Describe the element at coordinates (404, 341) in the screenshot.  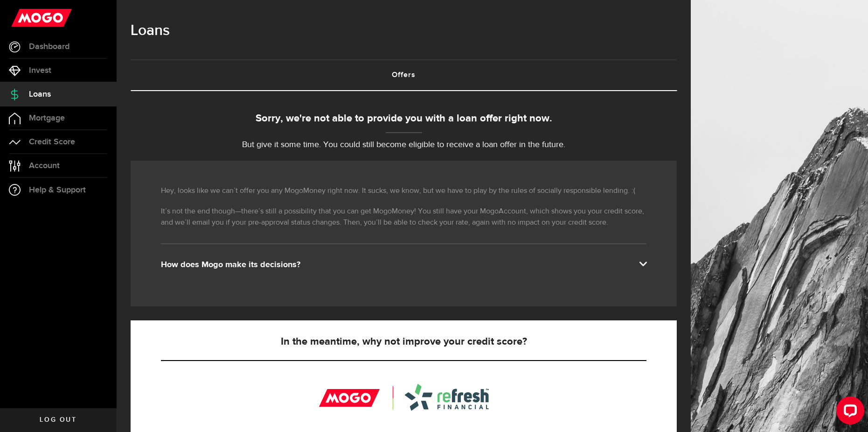
I see `h5: In the meantime, why not improve your credit score?` at that location.